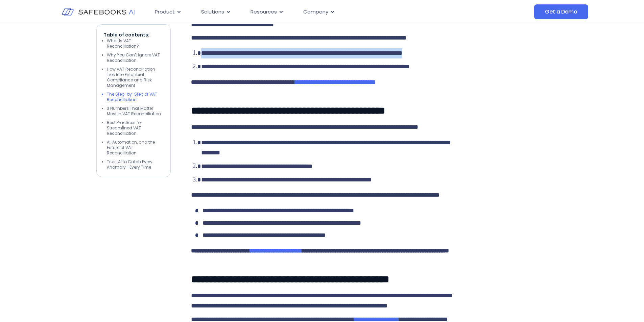 The image size is (644, 322). I want to click on span: Resources, so click(264, 12).